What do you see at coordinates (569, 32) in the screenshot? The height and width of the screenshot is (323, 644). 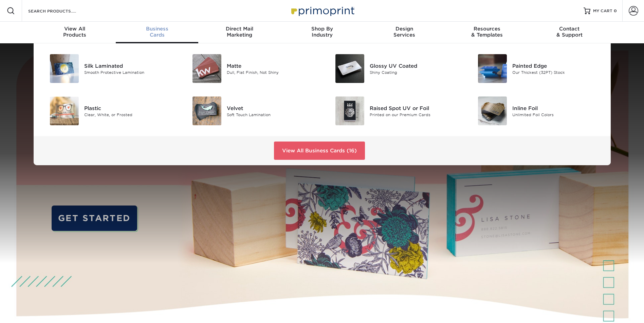 I see `div: & Support` at bounding box center [569, 32].